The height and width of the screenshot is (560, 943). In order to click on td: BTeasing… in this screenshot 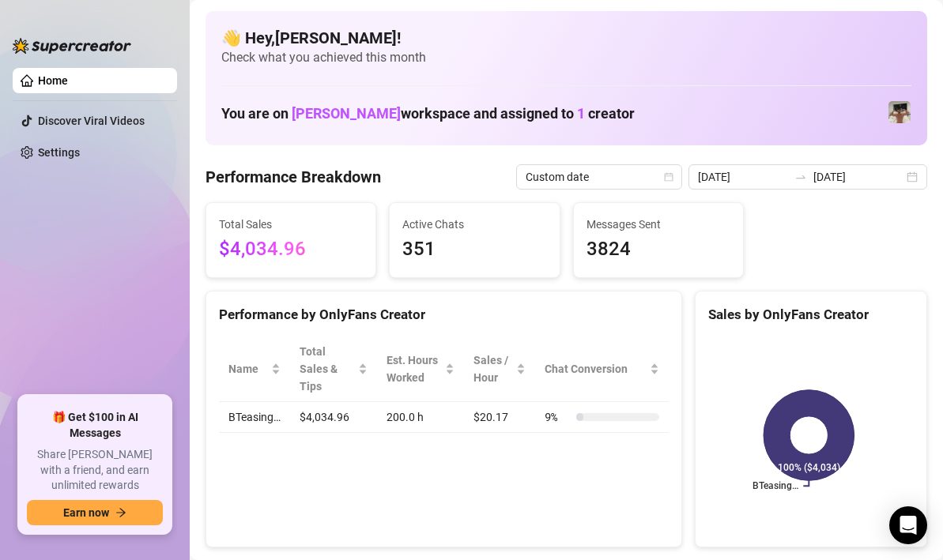, I will do `click(255, 417)`.